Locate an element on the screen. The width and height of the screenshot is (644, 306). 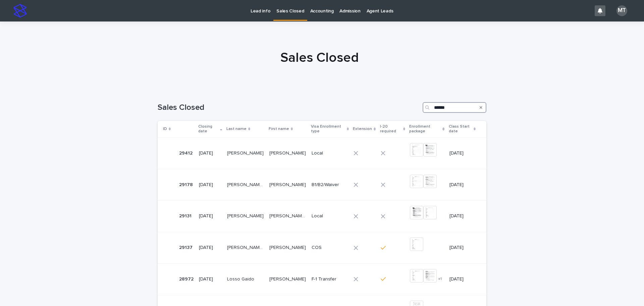
p: 28972 is located at coordinates (187, 278).